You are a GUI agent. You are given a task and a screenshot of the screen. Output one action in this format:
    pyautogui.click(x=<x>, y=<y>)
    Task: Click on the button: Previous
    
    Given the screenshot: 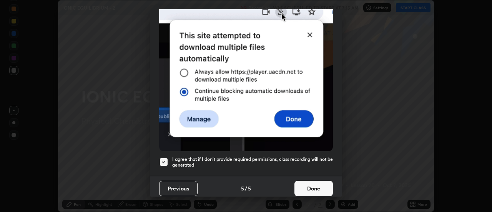 What is the action you would take?
    pyautogui.click(x=178, y=188)
    